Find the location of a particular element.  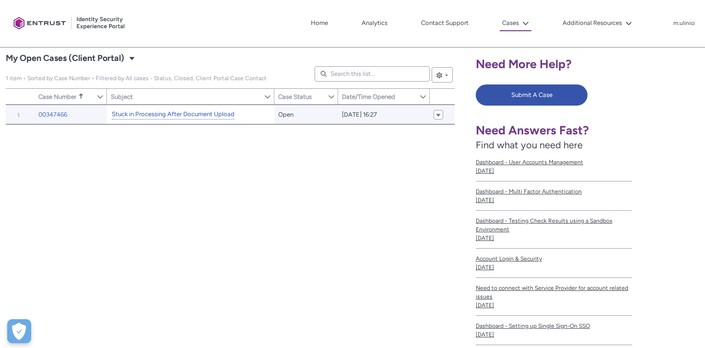

a: Case Status is located at coordinates (301, 96).